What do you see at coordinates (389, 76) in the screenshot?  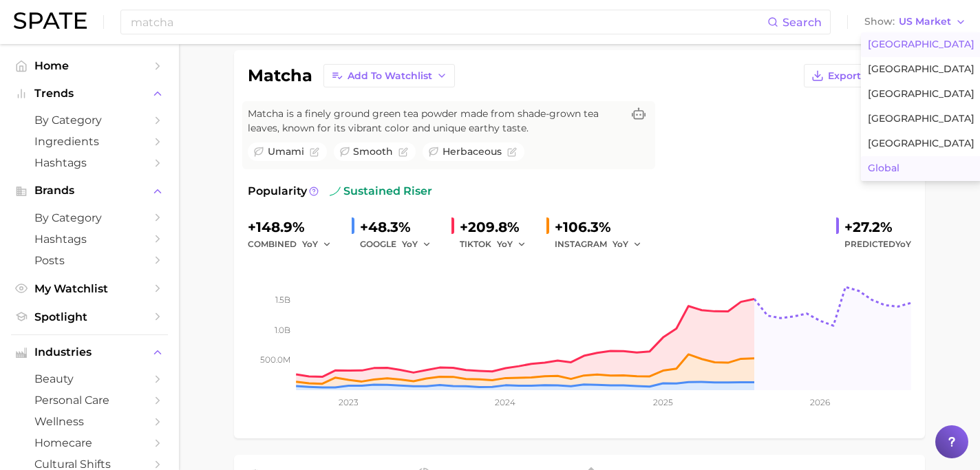 I see `button: Add to Watchlist` at bounding box center [389, 76].